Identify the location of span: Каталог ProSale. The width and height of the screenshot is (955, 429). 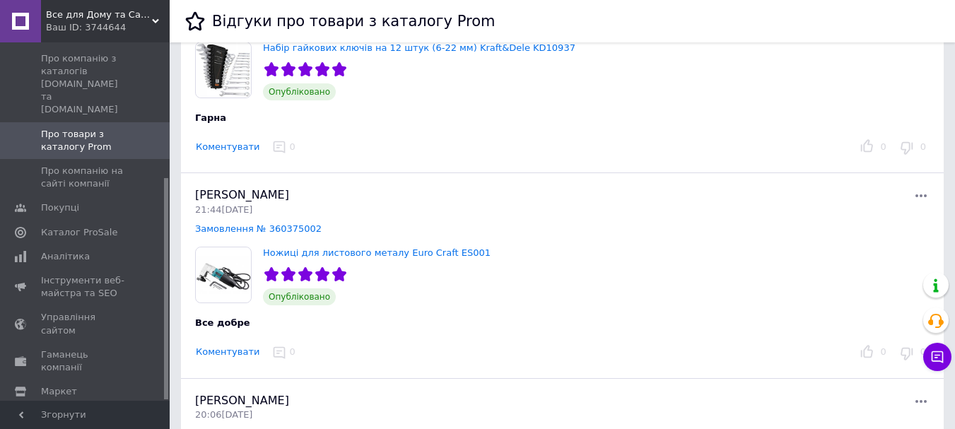
(79, 233).